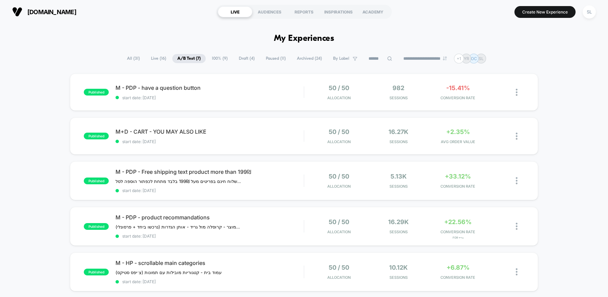 Image resolution: width=608 pixels, height=297 pixels. I want to click on span: All ( 31 ), so click(133, 58).